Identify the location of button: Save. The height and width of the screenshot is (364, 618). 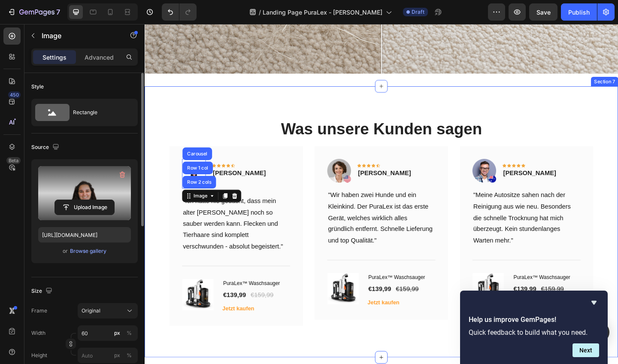
(543, 12).